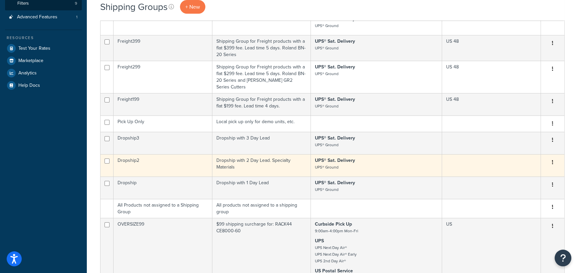  What do you see at coordinates (193, 7) in the screenshot?
I see `span: + New` at bounding box center [193, 7].